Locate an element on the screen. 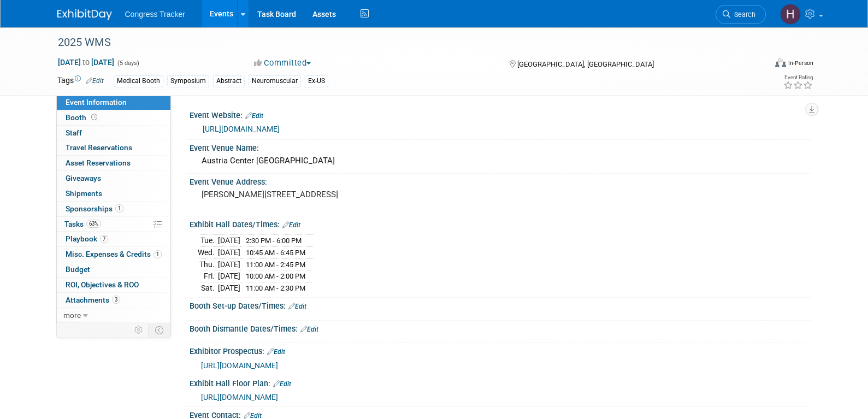 This screenshot has width=868, height=419. span: 3 is located at coordinates (116, 299).